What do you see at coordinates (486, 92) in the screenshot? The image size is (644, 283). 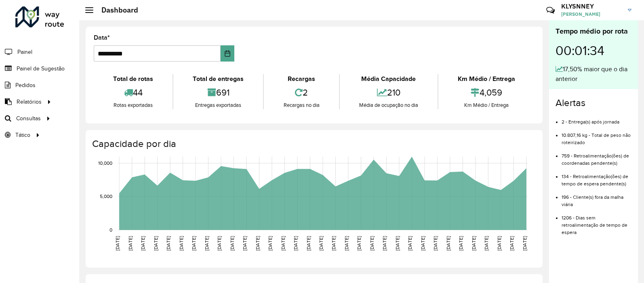 I see `div: 4,059` at bounding box center [486, 92].